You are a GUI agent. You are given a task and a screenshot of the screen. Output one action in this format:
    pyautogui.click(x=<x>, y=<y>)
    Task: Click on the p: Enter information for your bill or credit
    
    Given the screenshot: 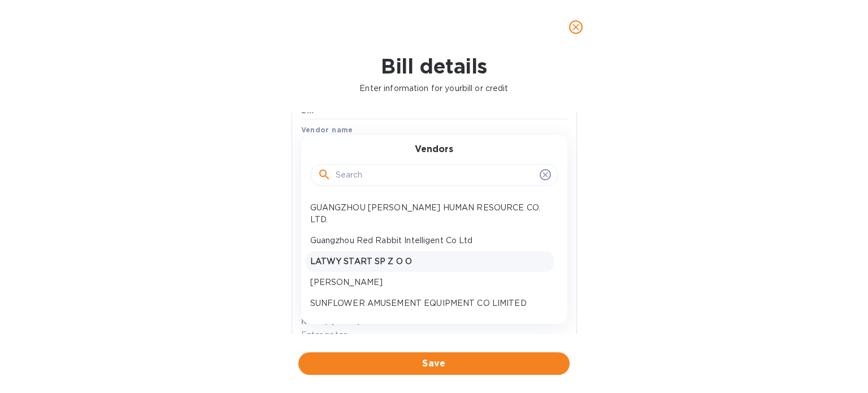 What is the action you would take?
    pyautogui.click(x=434, y=88)
    